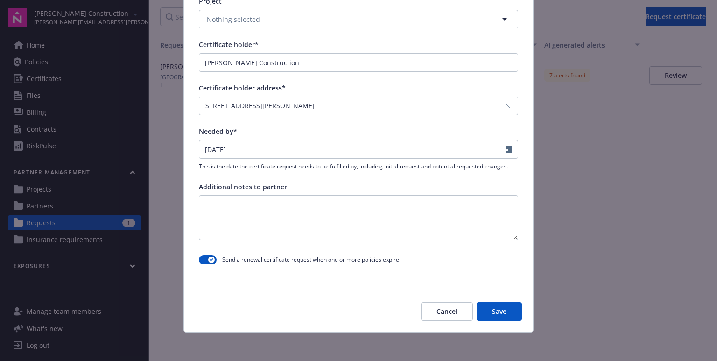 This screenshot has width=717, height=361. I want to click on span: This is the date the certificate request needs to be fulfilled by, including initial request and ..., so click(358, 166).